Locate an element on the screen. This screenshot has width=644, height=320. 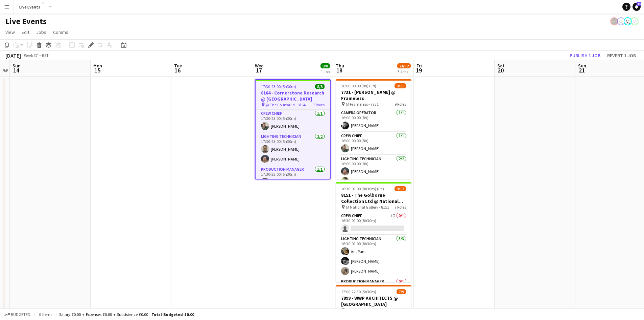
span: 14 is located at coordinates (16, 70).